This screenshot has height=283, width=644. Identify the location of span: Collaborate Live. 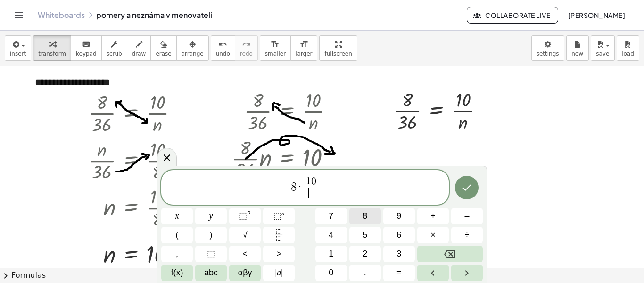
(512, 15).